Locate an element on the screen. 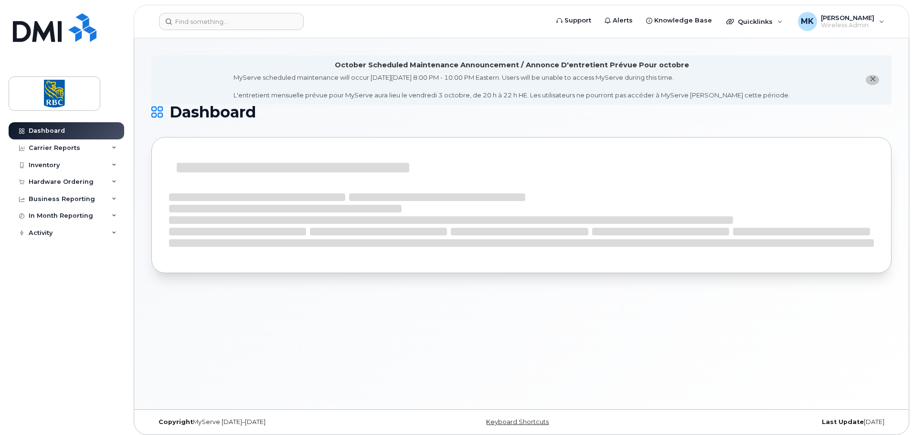  a: Keyboard Shortcuts is located at coordinates (517, 422).